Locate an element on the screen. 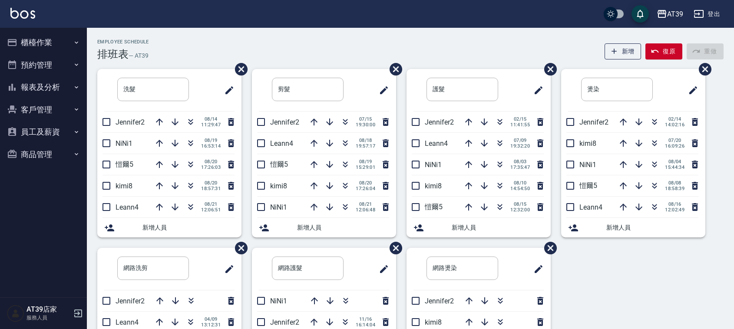  span: 19:32:20 is located at coordinates (520, 146).